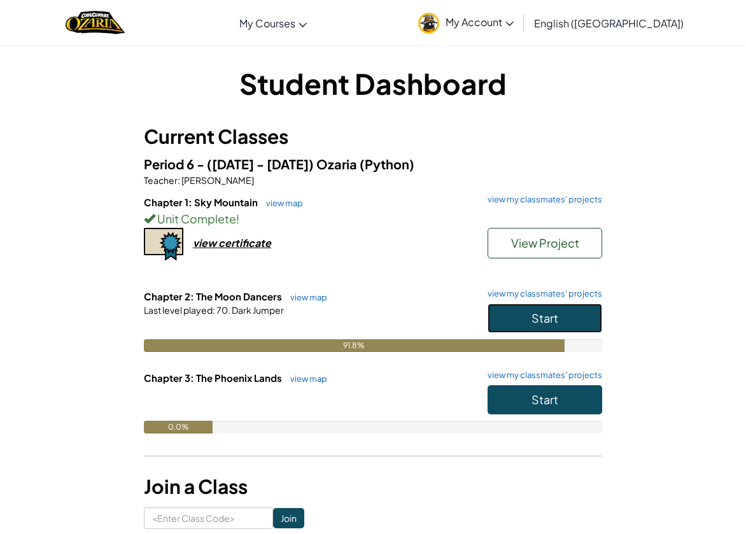  What do you see at coordinates (232, 243) in the screenshot?
I see `div: view certificate` at bounding box center [232, 243].